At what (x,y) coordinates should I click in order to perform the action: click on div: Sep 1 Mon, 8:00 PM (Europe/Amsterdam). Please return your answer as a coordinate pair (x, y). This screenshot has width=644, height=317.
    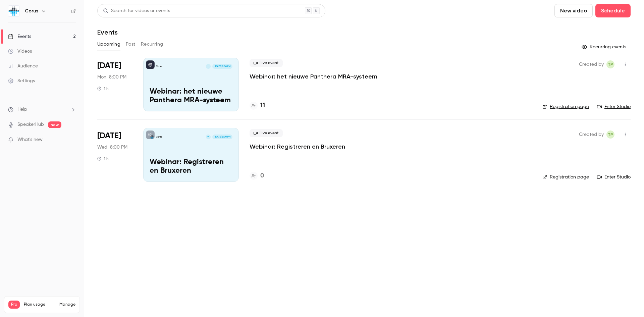
    Looking at the image, I should click on (115, 84).